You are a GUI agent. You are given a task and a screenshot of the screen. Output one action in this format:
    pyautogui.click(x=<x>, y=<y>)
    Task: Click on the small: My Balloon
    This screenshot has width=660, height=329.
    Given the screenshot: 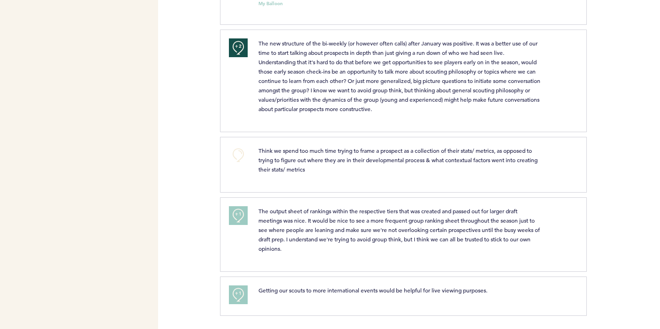 What is the action you would take?
    pyautogui.click(x=270, y=4)
    